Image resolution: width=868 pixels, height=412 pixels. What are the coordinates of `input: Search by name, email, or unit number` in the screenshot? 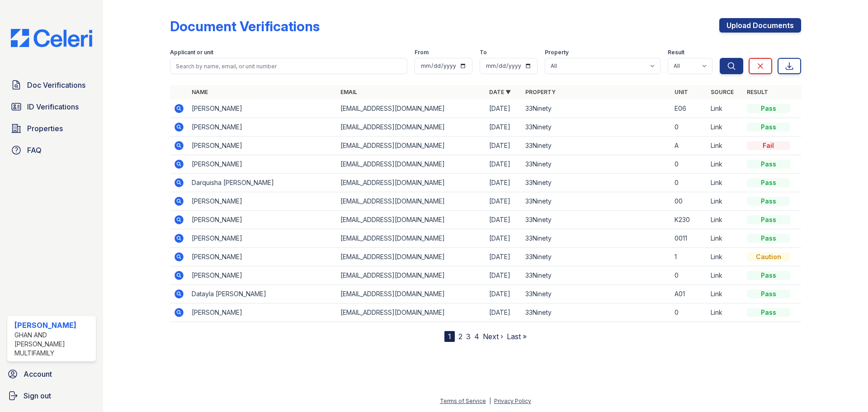 It's located at (288, 66).